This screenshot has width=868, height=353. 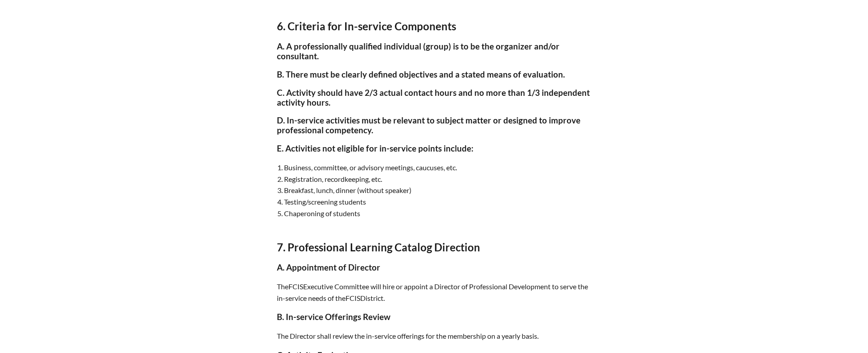 I want to click on h3: E. Activities not eligible for in-service points include:, so click(x=434, y=148).